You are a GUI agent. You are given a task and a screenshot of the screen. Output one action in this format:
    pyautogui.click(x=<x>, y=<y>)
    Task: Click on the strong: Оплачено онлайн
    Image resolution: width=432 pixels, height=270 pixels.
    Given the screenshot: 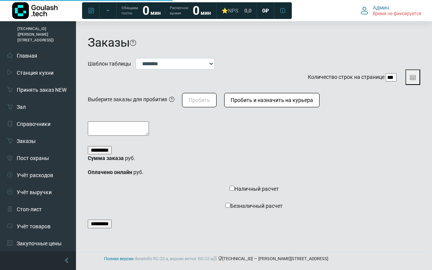 What is the action you would take?
    pyautogui.click(x=110, y=172)
    